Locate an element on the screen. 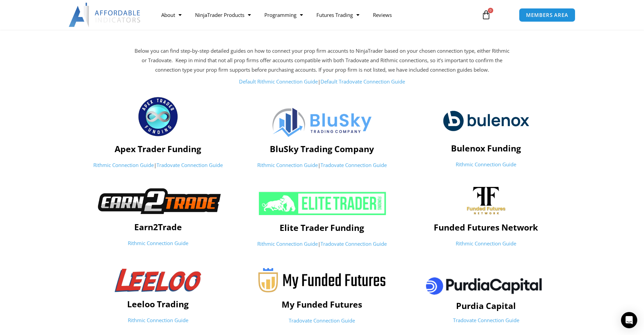  h4: Funded Futures Network is located at coordinates (486, 227).